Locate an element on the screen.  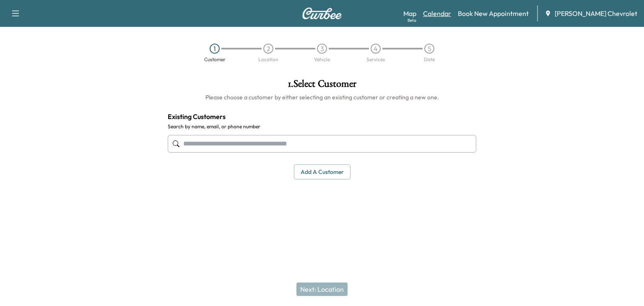
div: Date is located at coordinates (429, 60).